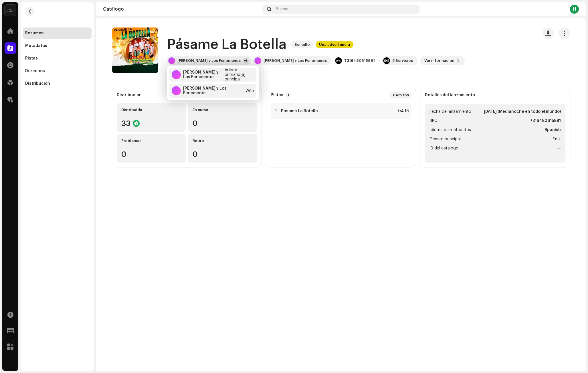 The width and height of the screenshot is (588, 373). I want to click on span: Una advertencia, so click(334, 45).